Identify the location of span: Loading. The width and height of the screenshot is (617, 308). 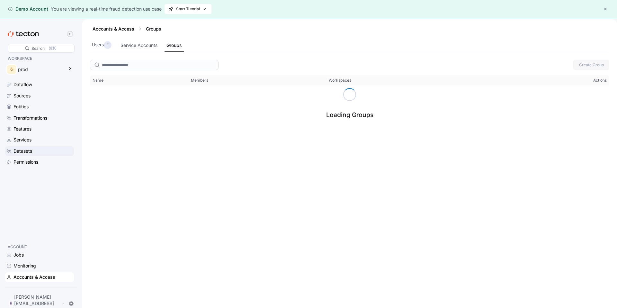
(350, 94).